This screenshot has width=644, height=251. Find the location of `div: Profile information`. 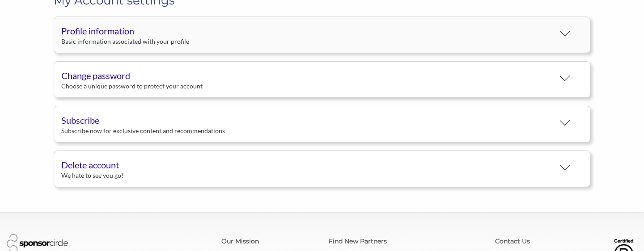

div: Profile information is located at coordinates (308, 31).